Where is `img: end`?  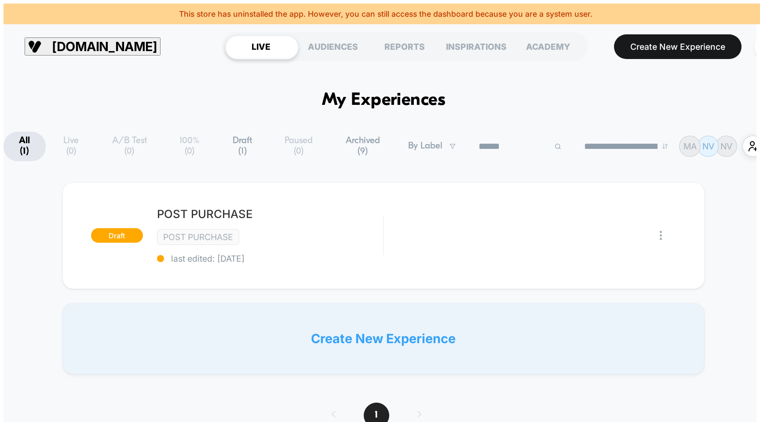 img: end is located at coordinates (665, 146).